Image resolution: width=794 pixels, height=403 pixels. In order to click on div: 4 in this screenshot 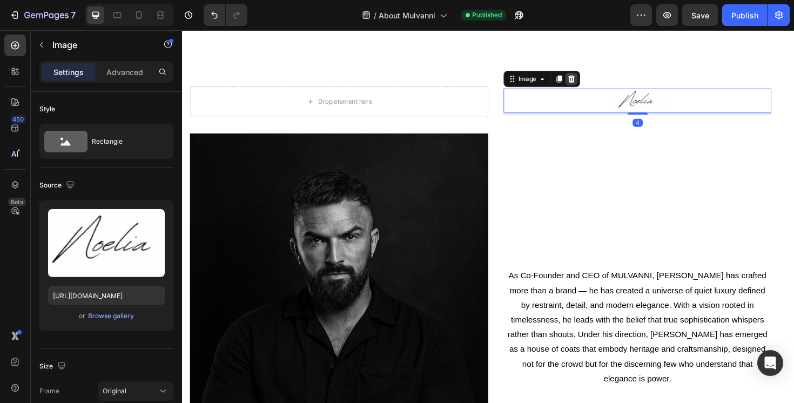, I will do `click(482, 98)`.